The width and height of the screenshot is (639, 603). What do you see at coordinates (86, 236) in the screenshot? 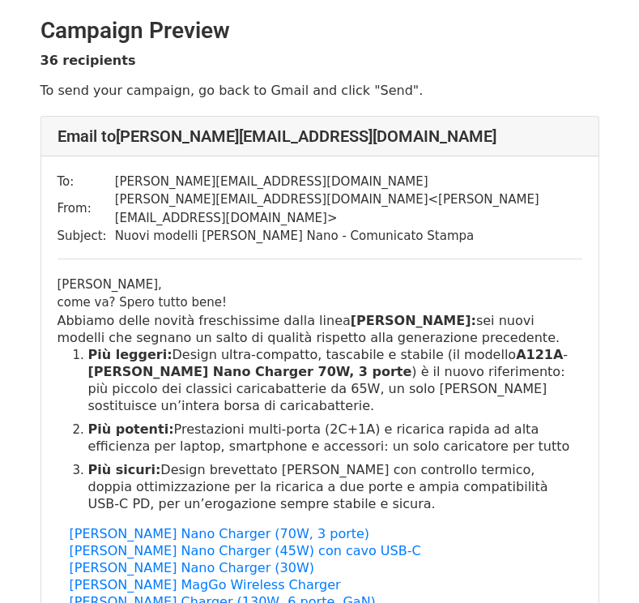
I see `td: Subject:` at bounding box center [86, 236].